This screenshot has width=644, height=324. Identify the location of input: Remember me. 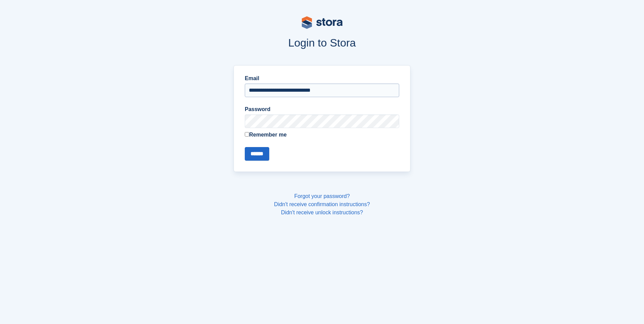
(247, 134).